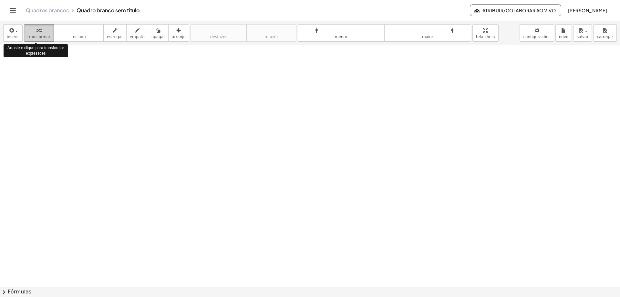  I want to click on button: arranjo, so click(179, 33).